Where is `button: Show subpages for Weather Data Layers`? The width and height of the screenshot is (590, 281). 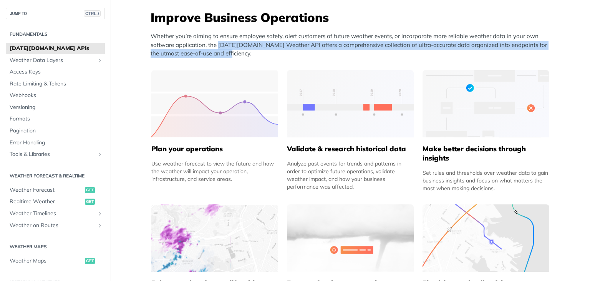 button: Show subpages for Weather Data Layers is located at coordinates (100, 60).